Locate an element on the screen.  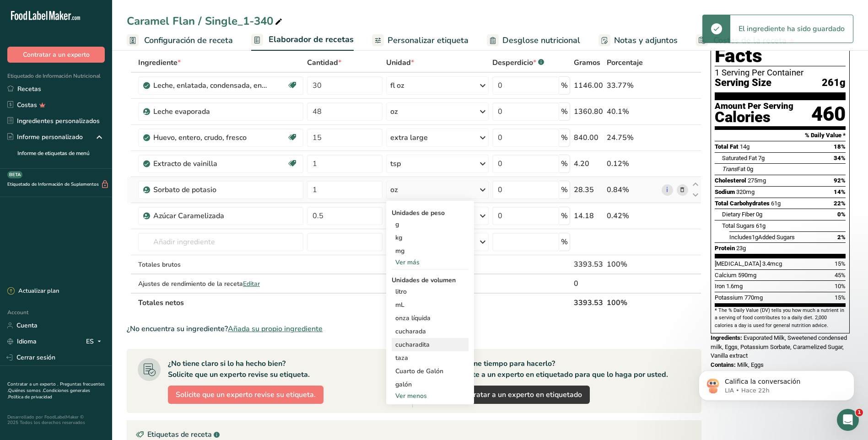
div: tsp is located at coordinates (396, 164).